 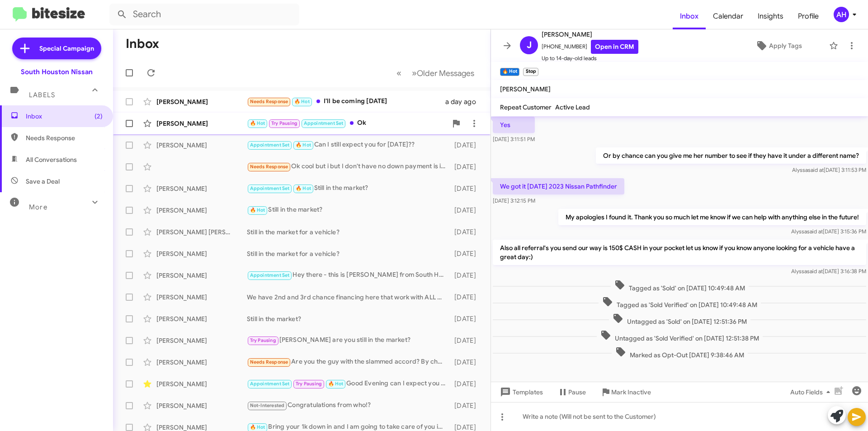 I want to click on span: Calendar, so click(x=728, y=16).